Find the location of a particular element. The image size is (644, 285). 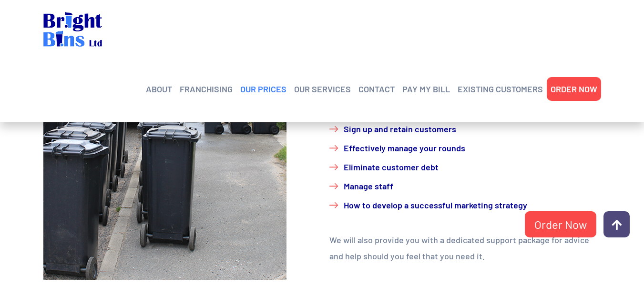

a: CONTACT is located at coordinates (377, 89).